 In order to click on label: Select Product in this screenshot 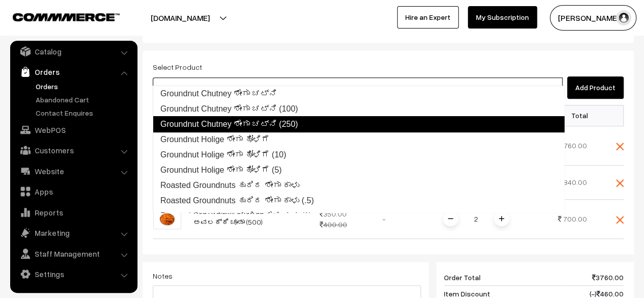, I will do `click(178, 66)`.